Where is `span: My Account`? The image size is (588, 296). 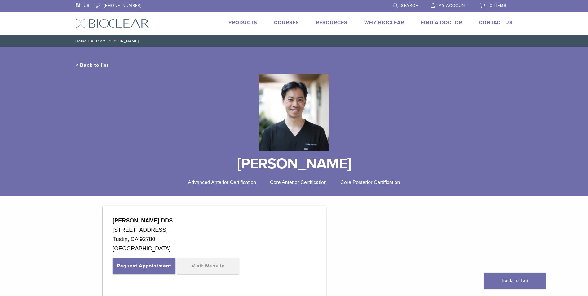 span: My Account is located at coordinates (453, 6).